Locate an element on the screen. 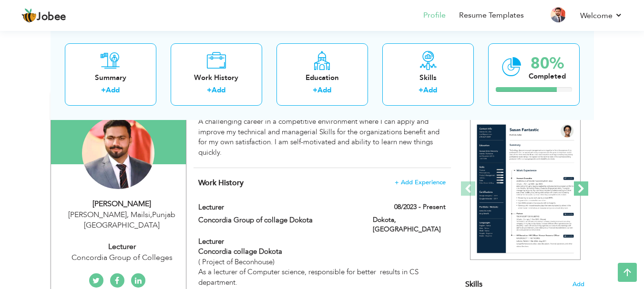 The width and height of the screenshot is (644, 289). div: Completed is located at coordinates (548, 76).